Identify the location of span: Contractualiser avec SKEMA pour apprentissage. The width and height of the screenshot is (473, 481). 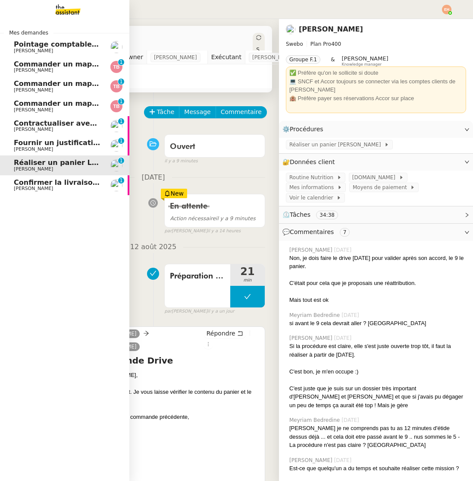
(108, 123).